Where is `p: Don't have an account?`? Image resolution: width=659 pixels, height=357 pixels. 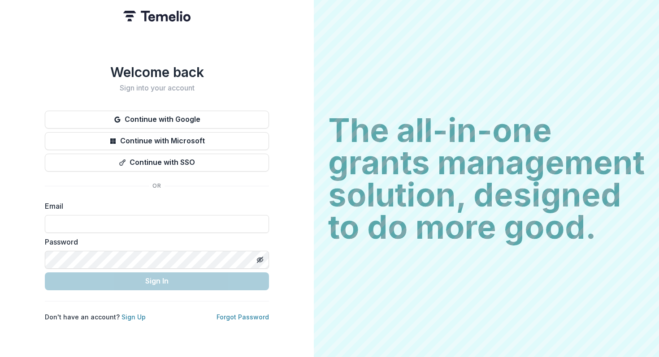
p: Don't have an account? is located at coordinates (95, 317).